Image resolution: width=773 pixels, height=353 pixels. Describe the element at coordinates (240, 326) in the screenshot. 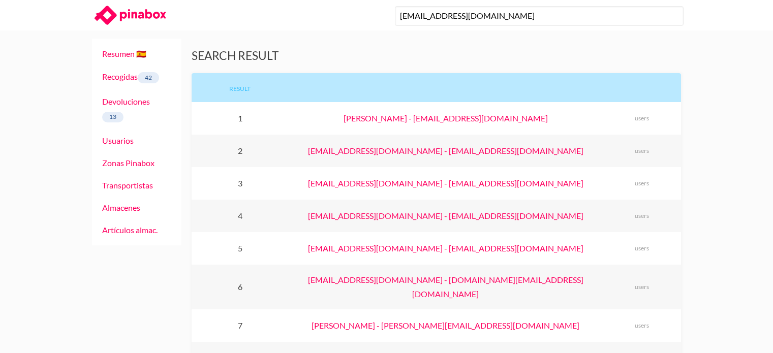

I see `div: 7` at that location.